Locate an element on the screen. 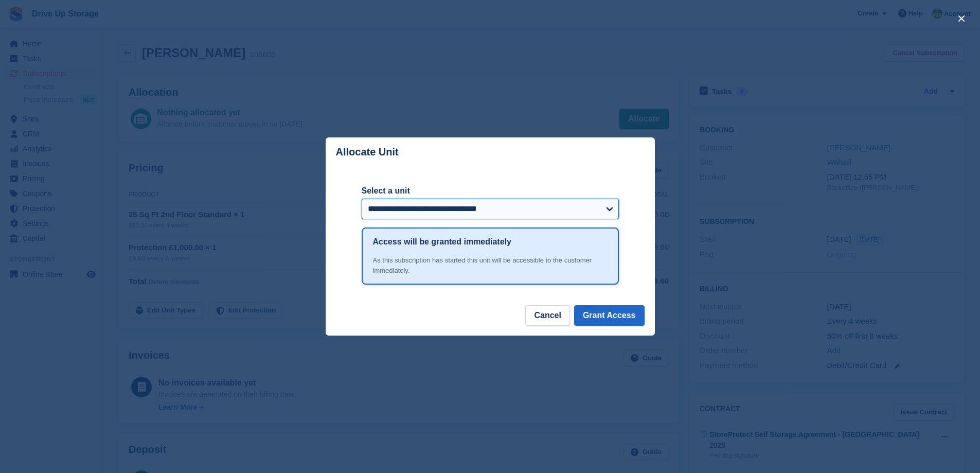 The image size is (980, 473). button: Grant Access is located at coordinates (609, 315).